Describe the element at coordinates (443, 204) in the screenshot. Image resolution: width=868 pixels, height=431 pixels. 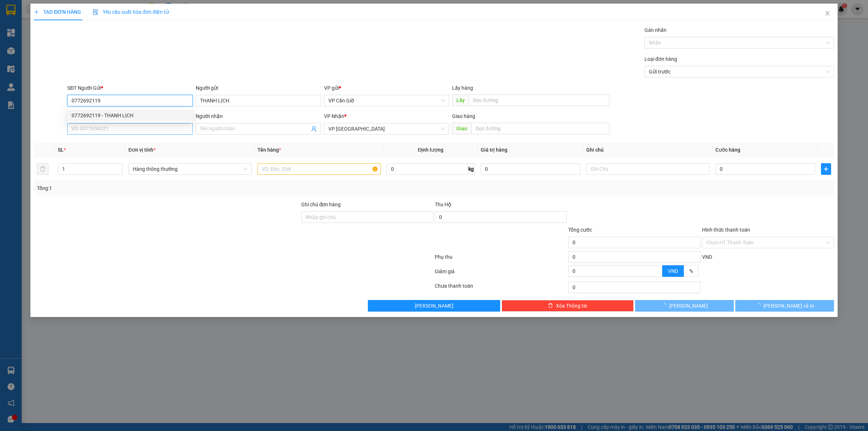
I see `span: Thu Hộ` at that location.